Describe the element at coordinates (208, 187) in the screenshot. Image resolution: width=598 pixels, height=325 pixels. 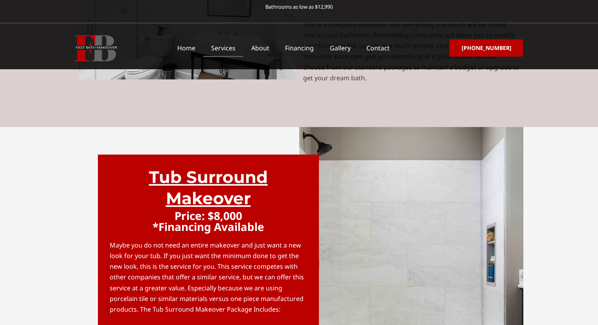
I see `h3: Tub Surround Makeover` at that location.